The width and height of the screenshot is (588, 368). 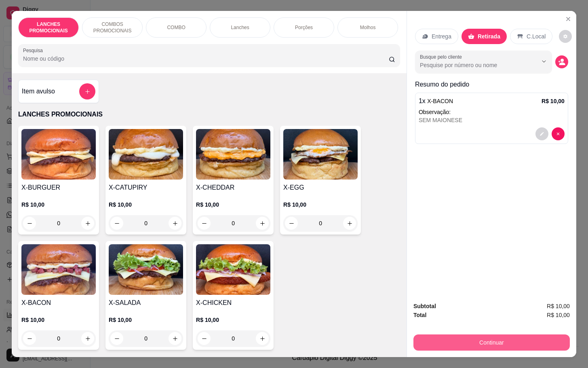 What do you see at coordinates (146, 188) in the screenshot?
I see `h4: X-CATUPIRY` at bounding box center [146, 188].